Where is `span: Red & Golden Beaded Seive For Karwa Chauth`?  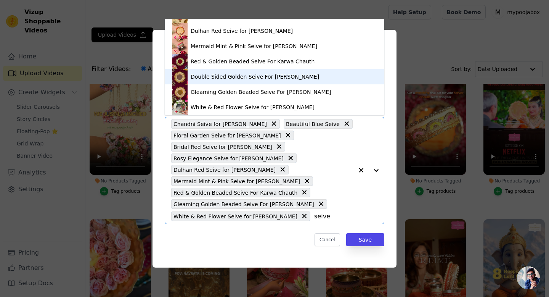
span: Red & Golden Beaded Seive For Karwa Chauth is located at coordinates (235, 192).